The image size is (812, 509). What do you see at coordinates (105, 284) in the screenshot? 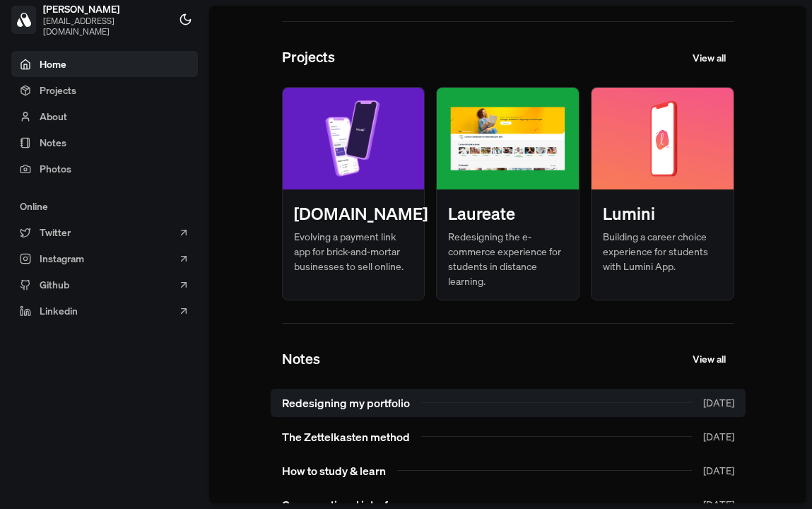
I see `a: Github` at bounding box center [105, 284].